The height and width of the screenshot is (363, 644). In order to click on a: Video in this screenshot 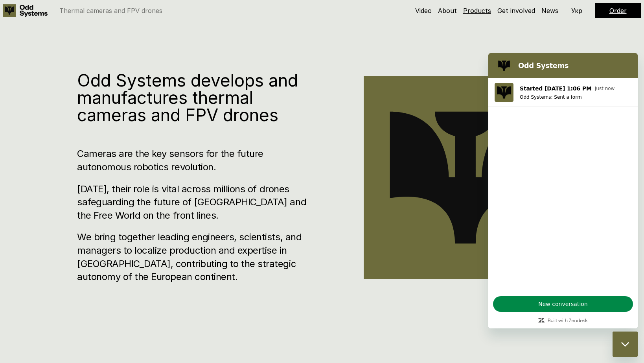, I will do `click(423, 11)`.